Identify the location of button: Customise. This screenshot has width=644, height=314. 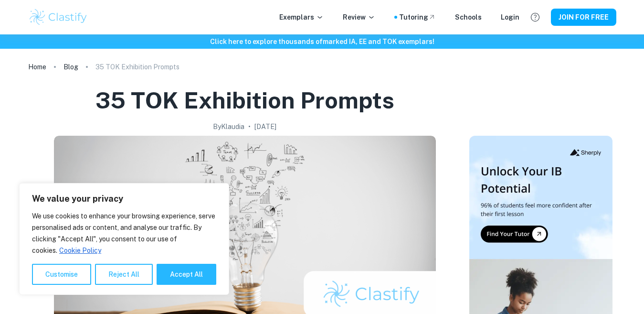
(62, 274).